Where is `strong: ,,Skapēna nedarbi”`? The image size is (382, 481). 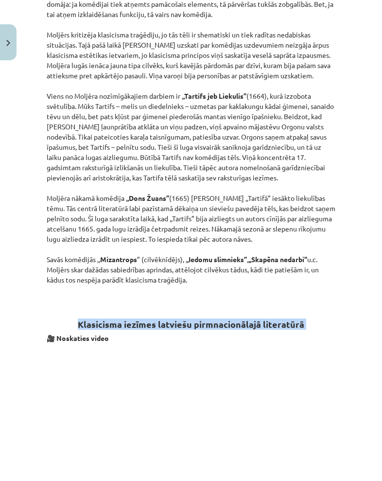 strong: ,,Skapēna nedarbi” is located at coordinates (278, 259).